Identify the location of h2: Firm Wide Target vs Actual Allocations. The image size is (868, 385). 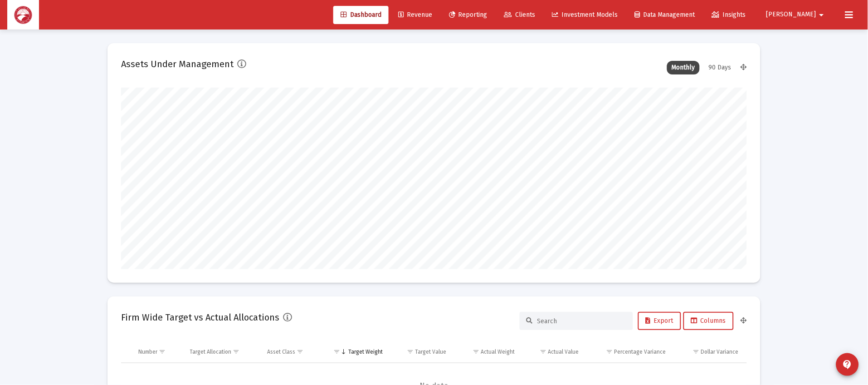
(200, 318).